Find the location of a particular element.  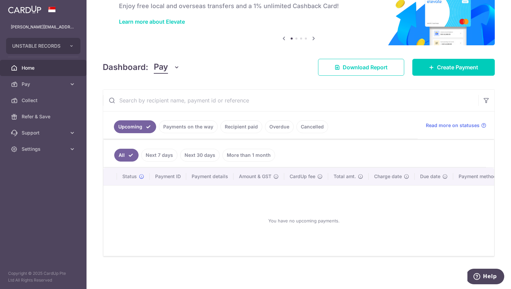

span: Create Payment is located at coordinates (458, 67).